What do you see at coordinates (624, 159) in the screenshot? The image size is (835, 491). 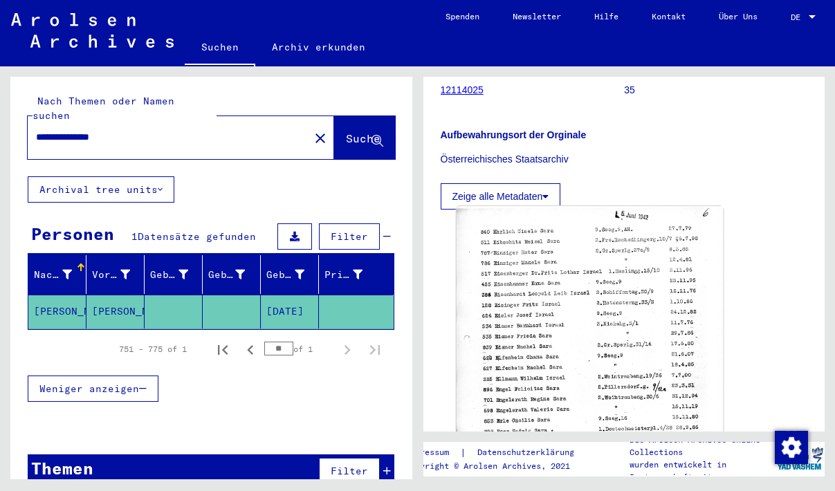 I see `p: Österreichisches Staatsarchiv` at bounding box center [624, 159].